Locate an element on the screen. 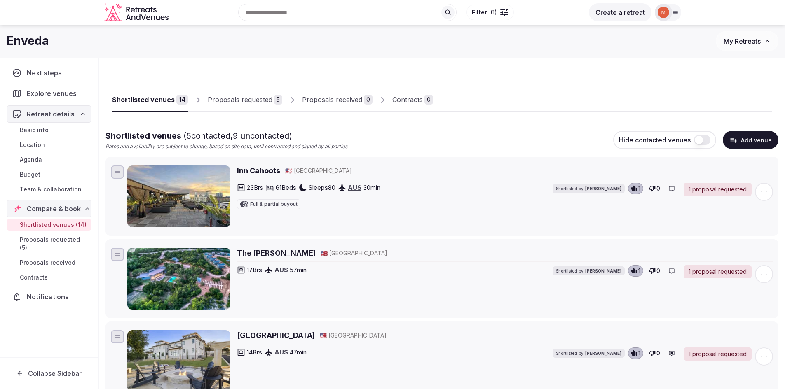 This screenshot has height=389, width=785. a: AUS is located at coordinates (354, 187).